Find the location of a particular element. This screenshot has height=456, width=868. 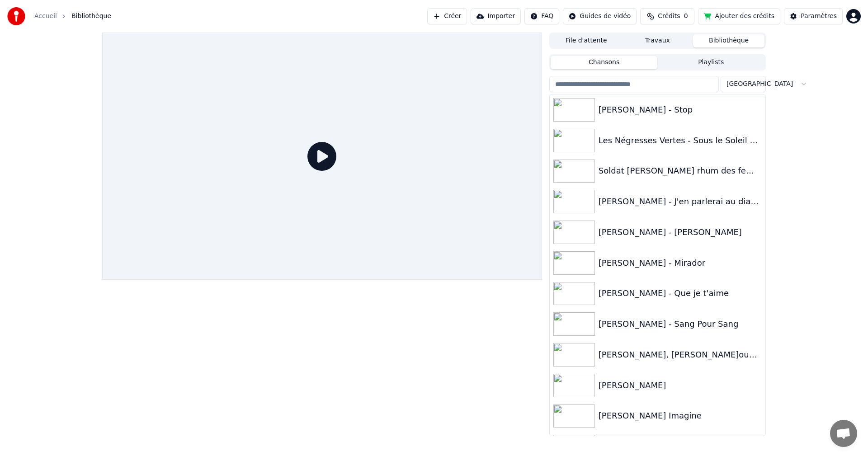

button: File d'attente is located at coordinates (586, 40).